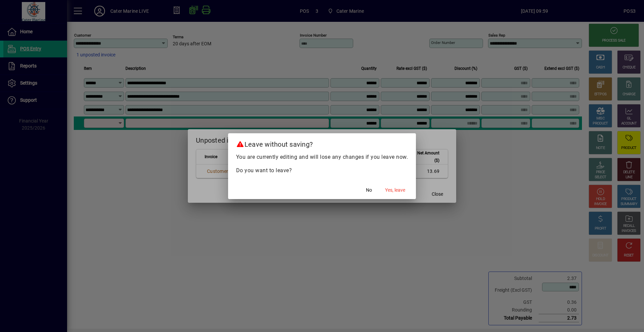  I want to click on span: No, so click(369, 190).